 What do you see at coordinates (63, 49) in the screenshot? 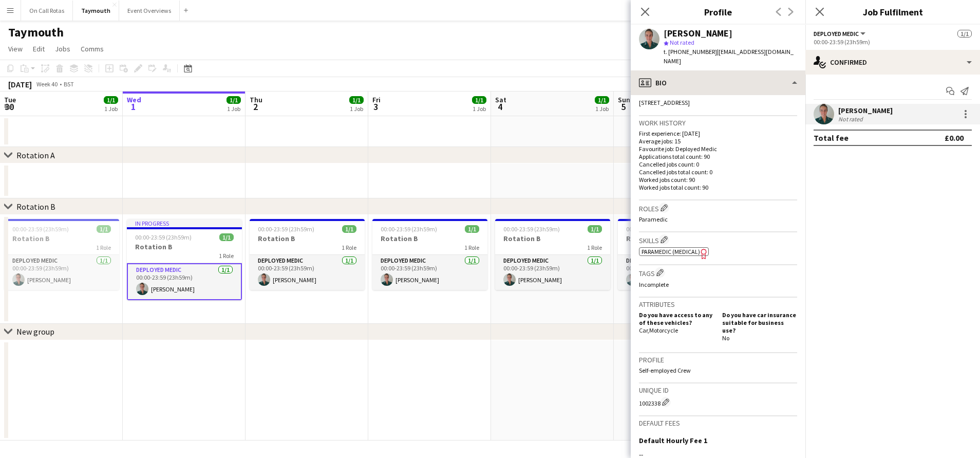
I see `span: Jobs` at bounding box center [63, 49].